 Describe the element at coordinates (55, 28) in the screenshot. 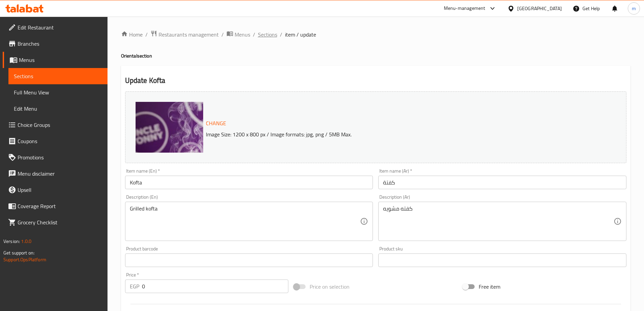

I see `a: Edit Restaurant` at that location.